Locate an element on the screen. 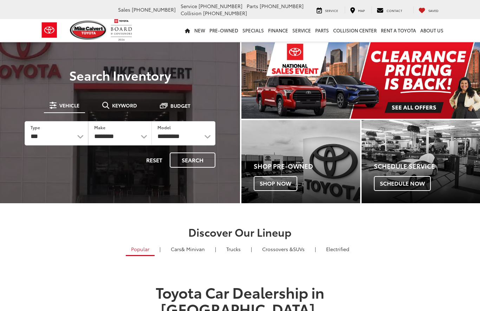 Image resolution: width=480 pixels, height=311 pixels. h4: Shop Pre-Owned is located at coordinates (307, 166).